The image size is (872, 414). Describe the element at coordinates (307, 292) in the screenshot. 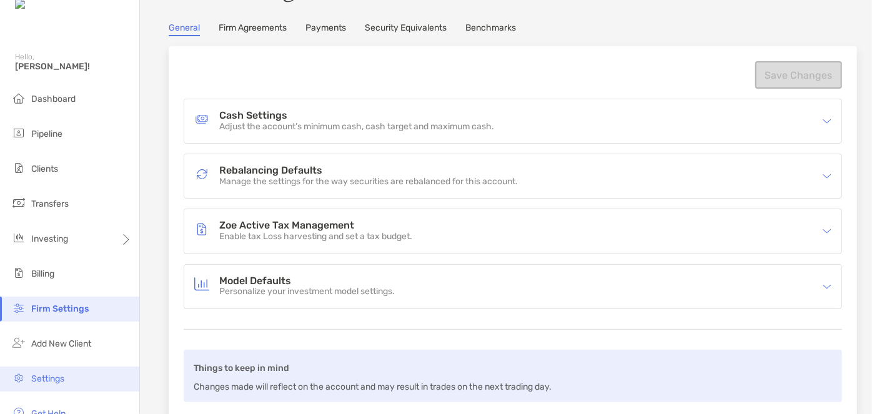

I see `p: Personalize your investment model settings.` at that location.